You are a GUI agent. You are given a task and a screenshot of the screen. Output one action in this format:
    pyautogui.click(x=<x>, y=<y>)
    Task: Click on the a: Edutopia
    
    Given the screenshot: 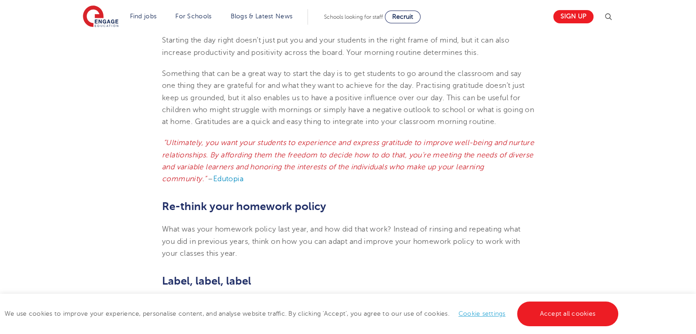 What is the action you would take?
    pyautogui.click(x=228, y=179)
    